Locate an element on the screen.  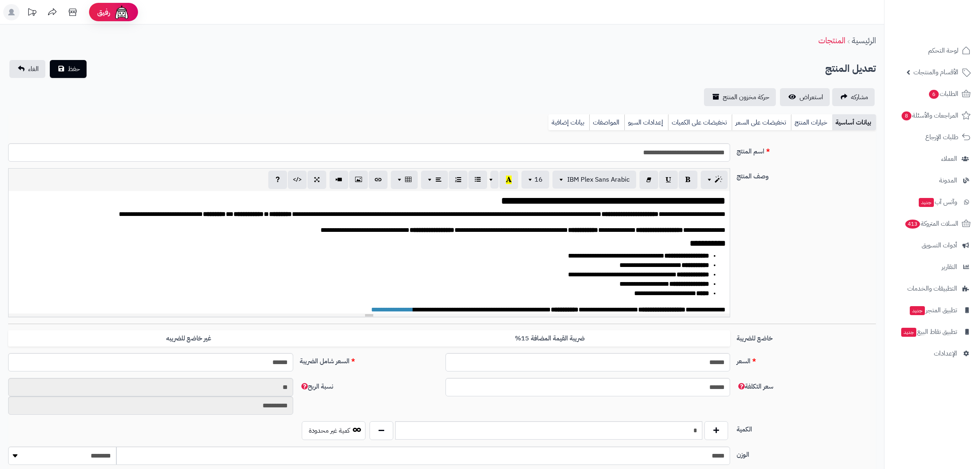
span: IBM Plex Sans Arabic is located at coordinates (598, 179).